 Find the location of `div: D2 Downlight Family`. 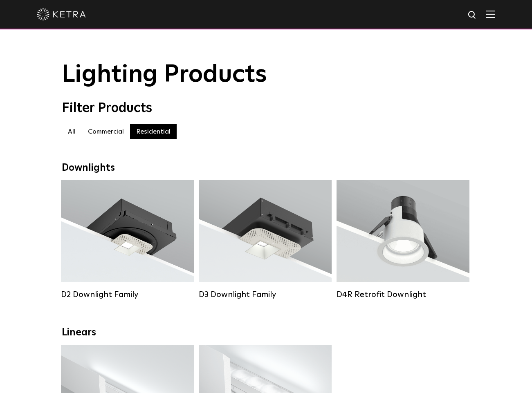

div: D2 Downlight Family is located at coordinates (127, 295).